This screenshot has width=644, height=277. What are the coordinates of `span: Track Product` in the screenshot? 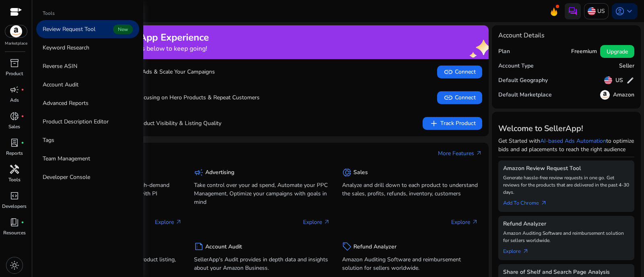 It's located at (452, 124).